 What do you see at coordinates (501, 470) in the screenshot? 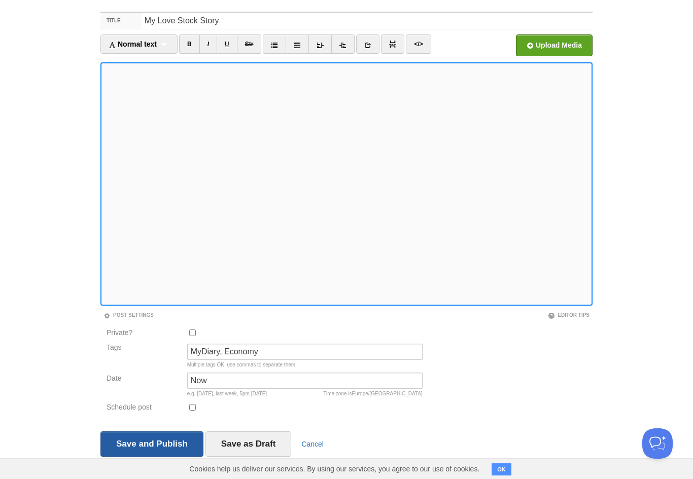
I see `button: OK` at bounding box center [501, 470].